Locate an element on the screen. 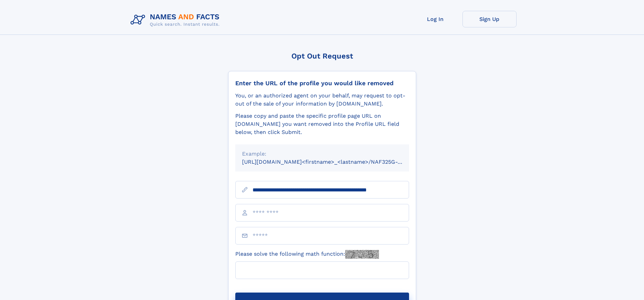 Image resolution: width=644 pixels, height=300 pixels. div: Opt Out Request is located at coordinates (322, 56).